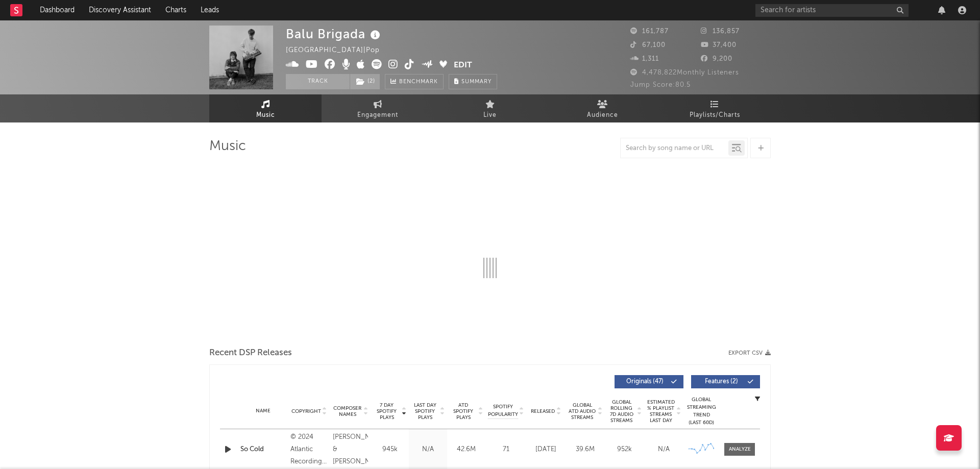  What do you see at coordinates (603, 108) in the screenshot?
I see `a: Audience` at bounding box center [603, 108].